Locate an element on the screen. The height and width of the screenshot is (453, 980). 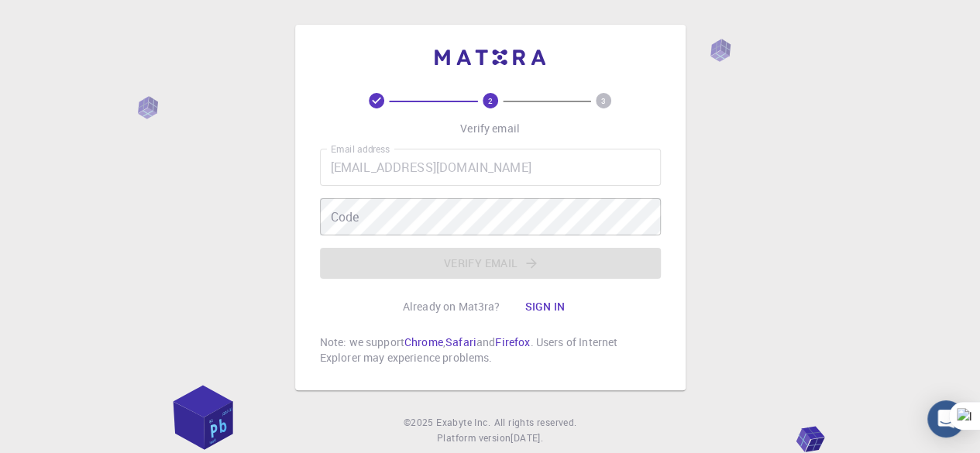
a: Sign in is located at coordinates (545, 307).